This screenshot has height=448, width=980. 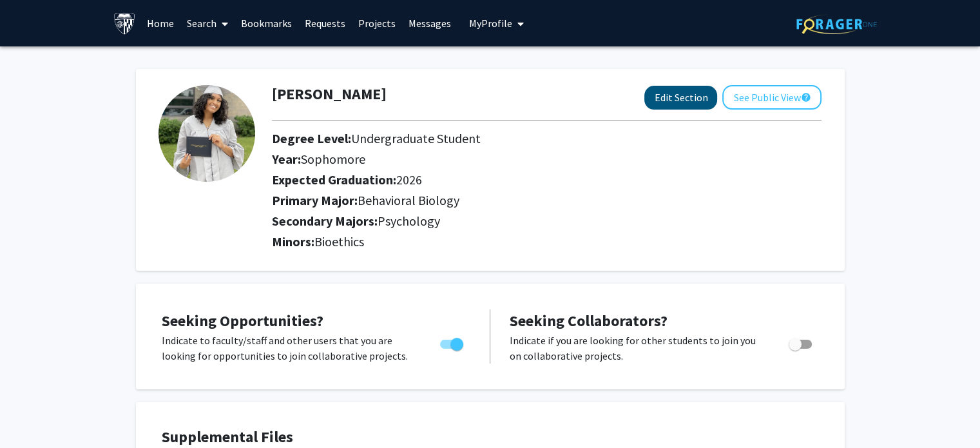 I want to click on img: Johns Hopkins University Logo, so click(x=125, y=23).